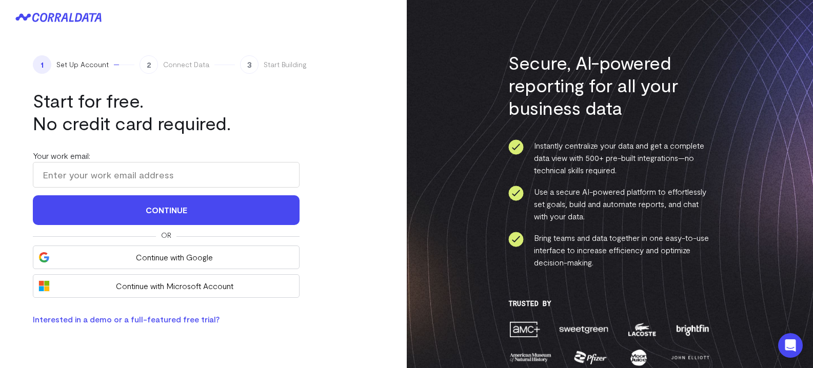 The width and height of the screenshot is (813, 368). I want to click on h1: Start for free. No credit card required., so click(166, 112).